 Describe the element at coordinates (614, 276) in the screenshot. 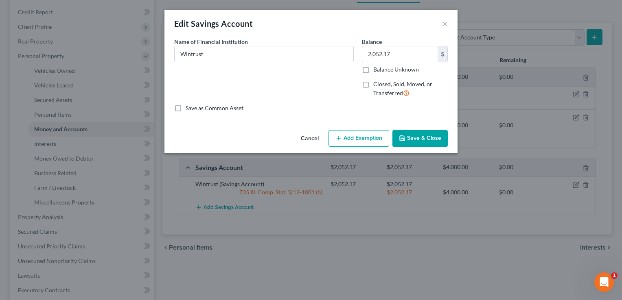

I see `span: 1` at that location.